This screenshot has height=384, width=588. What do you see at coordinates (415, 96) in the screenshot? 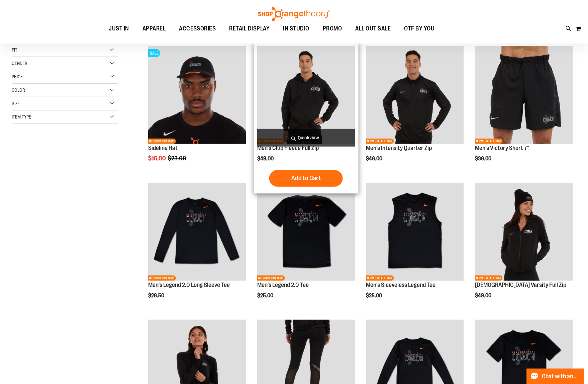
I see `a: OTF Mens Coach FA23 Intensity Quarter Zip - Black primary imageNETWORK EXCLUSIVE` at bounding box center [415, 96].